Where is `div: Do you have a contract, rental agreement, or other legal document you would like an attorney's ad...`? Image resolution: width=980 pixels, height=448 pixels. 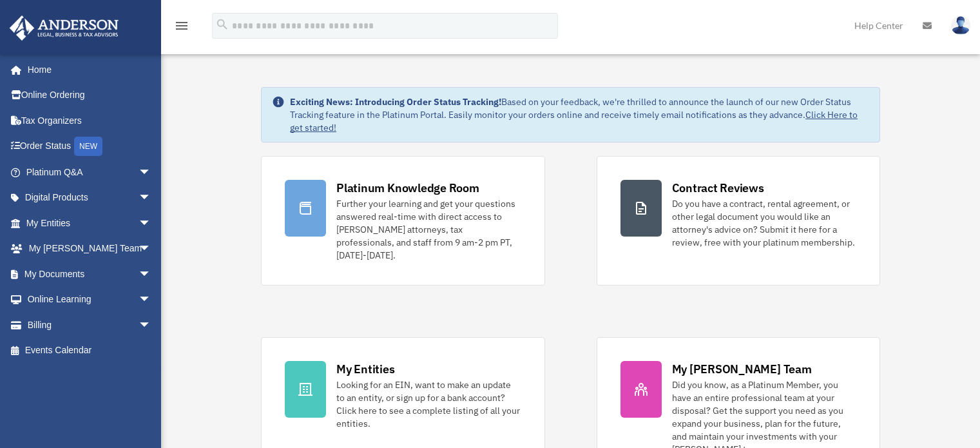
div: Do you have a contract, rental agreement, or other legal document you would like an attorney's ad... is located at coordinates (764, 223).